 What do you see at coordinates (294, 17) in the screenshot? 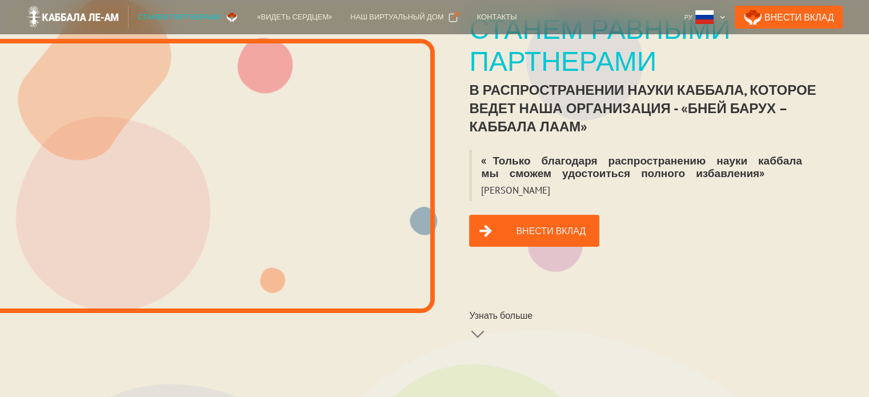
I see `a: «Видеть сердцем»` at bounding box center [294, 17].